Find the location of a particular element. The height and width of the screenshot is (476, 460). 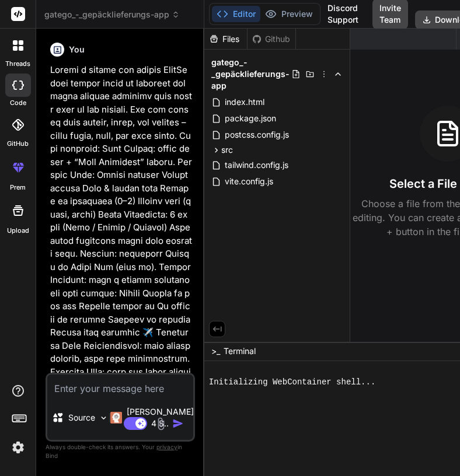

span: package.json is located at coordinates (250, 118).